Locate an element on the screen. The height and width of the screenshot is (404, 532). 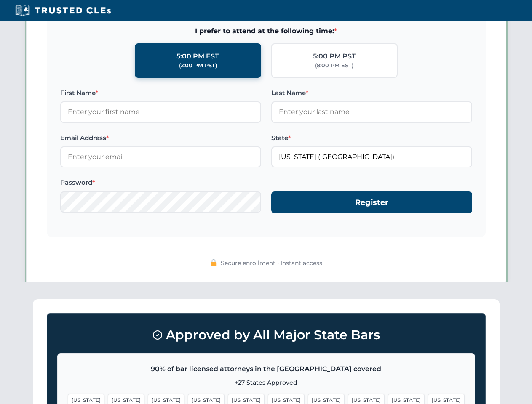
h3: Approved by All Major State Bars is located at coordinates (266, 335).